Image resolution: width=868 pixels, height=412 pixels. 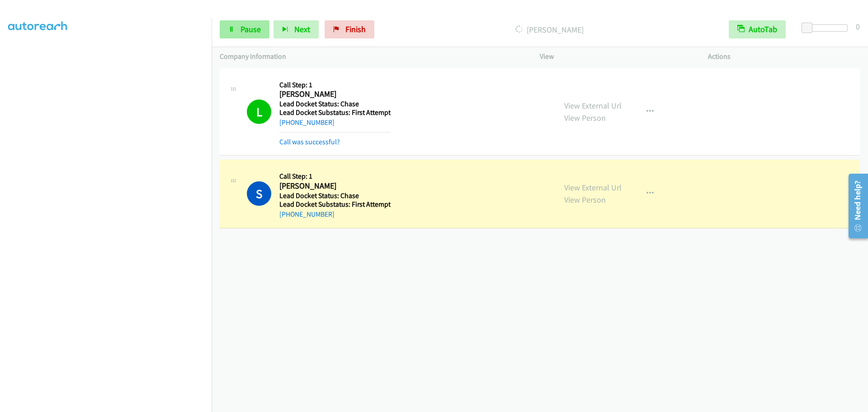 I want to click on div: Open Resource Center, so click(x=16, y=36).